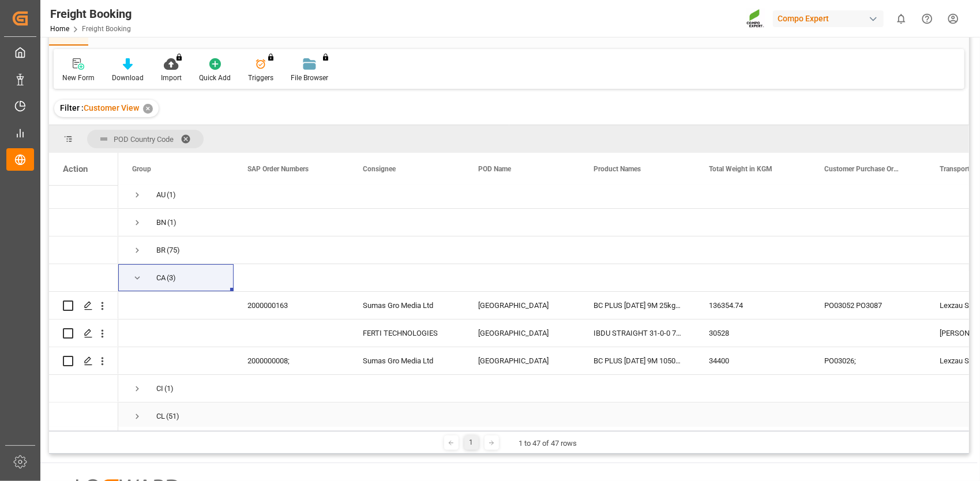 The image size is (980, 481). What do you see at coordinates (173, 251) in the screenshot?
I see `span: (75)` at bounding box center [173, 251].